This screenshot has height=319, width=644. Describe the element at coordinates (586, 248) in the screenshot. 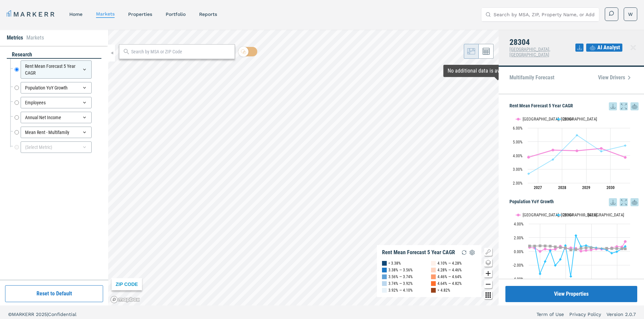

I see `path: Thursday, 14 Dec, 19:00, 0.52. USA.` at that location.